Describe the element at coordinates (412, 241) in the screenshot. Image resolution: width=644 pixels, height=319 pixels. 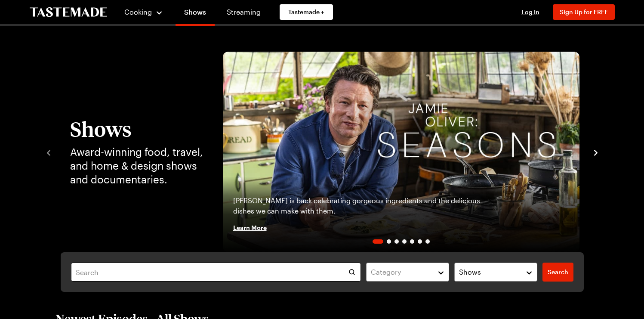
I see `span: Go to slide 5` at that location.